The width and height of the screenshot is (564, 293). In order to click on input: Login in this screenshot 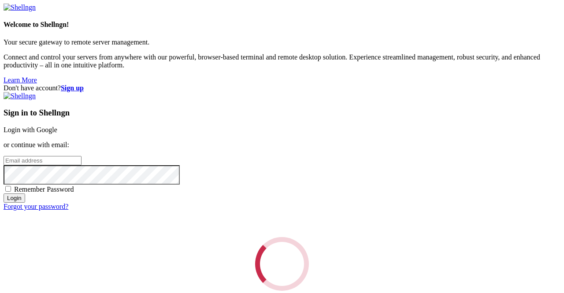, I will do `click(14, 198)`.